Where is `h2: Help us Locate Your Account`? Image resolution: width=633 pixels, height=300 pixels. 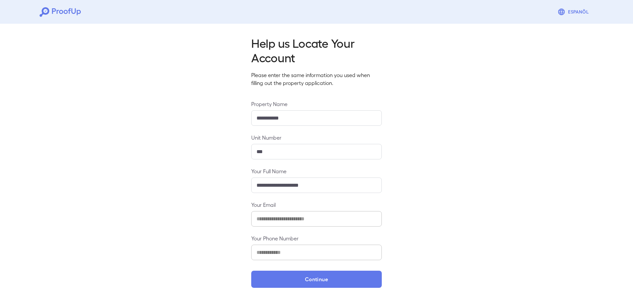 h2: Help us Locate Your Account is located at coordinates (316, 50).